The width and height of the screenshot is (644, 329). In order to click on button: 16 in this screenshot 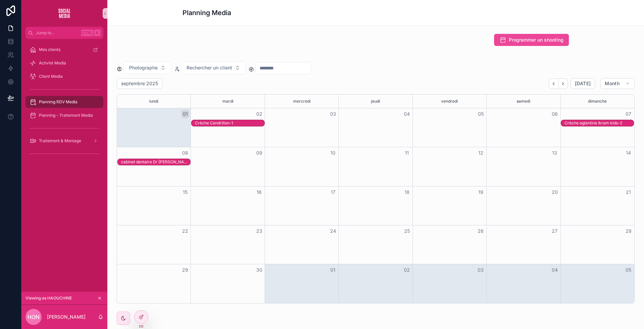, I will do `click(259, 192)`.